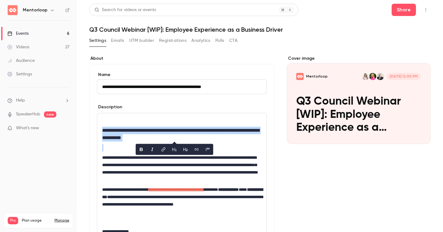 The width and height of the screenshot is (443, 232). What do you see at coordinates (117, 41) in the screenshot?
I see `button: Emails` at bounding box center [117, 41].